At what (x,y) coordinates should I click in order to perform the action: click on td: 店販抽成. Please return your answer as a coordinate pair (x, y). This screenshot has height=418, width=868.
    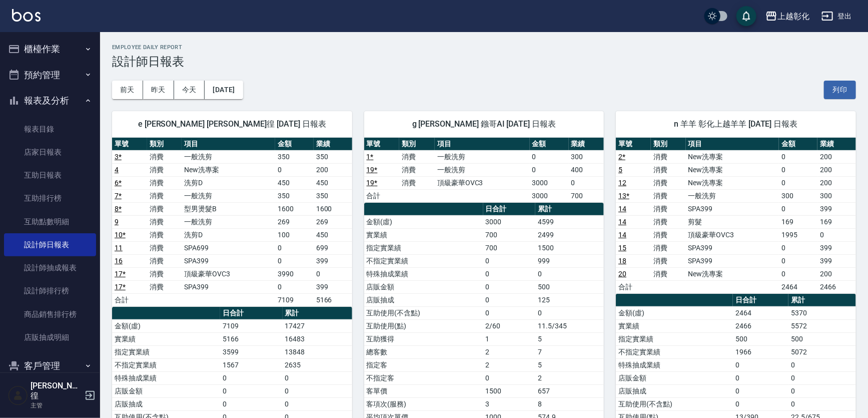
    Looking at the image, I should click on (674, 391).